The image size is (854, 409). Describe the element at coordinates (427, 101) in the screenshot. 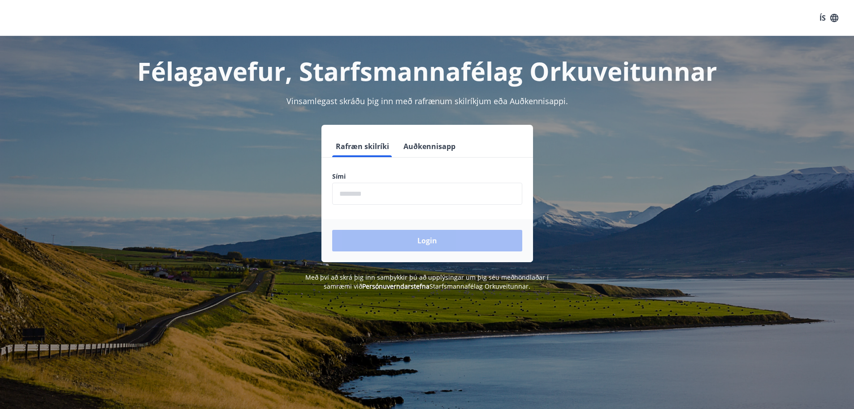

I see `span: Vinsamlegast skráðu þig inn með rafrænum skilríkjum eða Auðkennisappi.` at that location.